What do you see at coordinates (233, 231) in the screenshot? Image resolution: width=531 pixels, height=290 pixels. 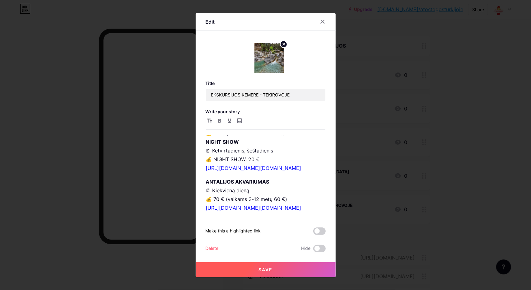 I see `div: Make this a highlighted link` at bounding box center [233, 231].